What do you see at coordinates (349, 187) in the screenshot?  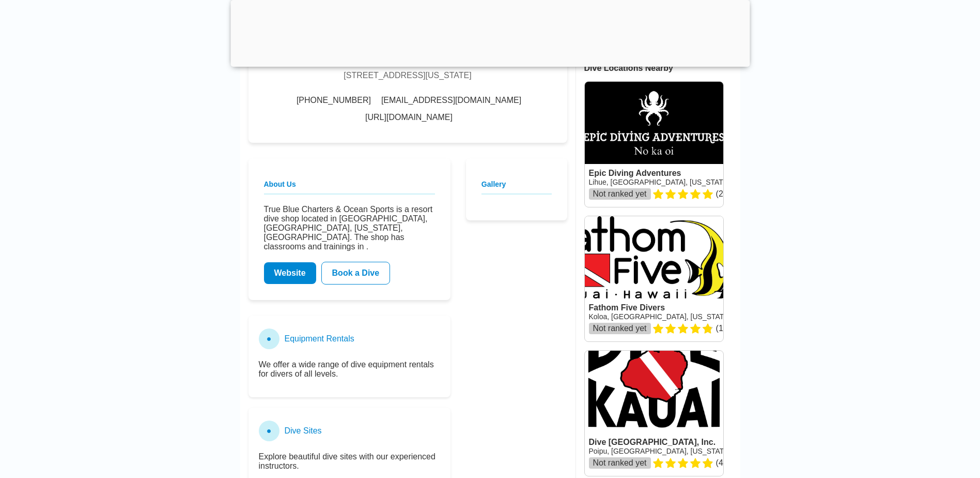 I see `h2: About Us` at bounding box center [349, 187].